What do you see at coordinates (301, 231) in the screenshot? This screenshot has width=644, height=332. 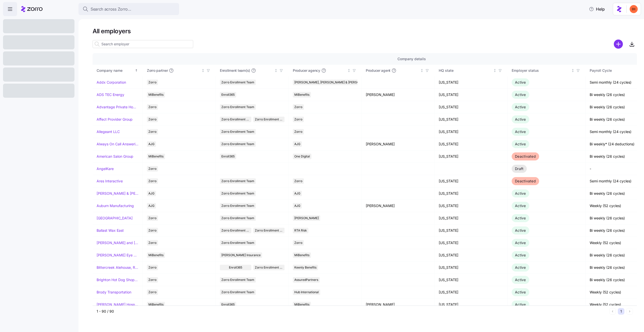 I see `span: RTA Risk` at bounding box center [301, 231].